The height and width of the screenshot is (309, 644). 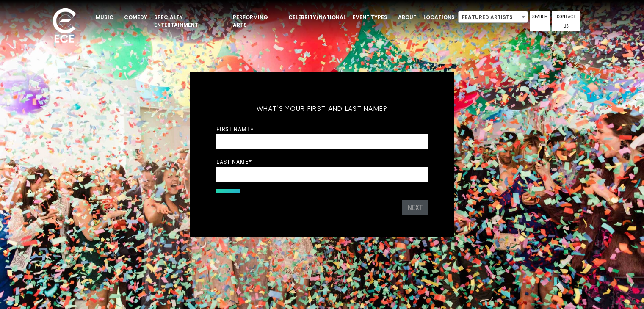 I want to click on a: About, so click(x=407, y=18).